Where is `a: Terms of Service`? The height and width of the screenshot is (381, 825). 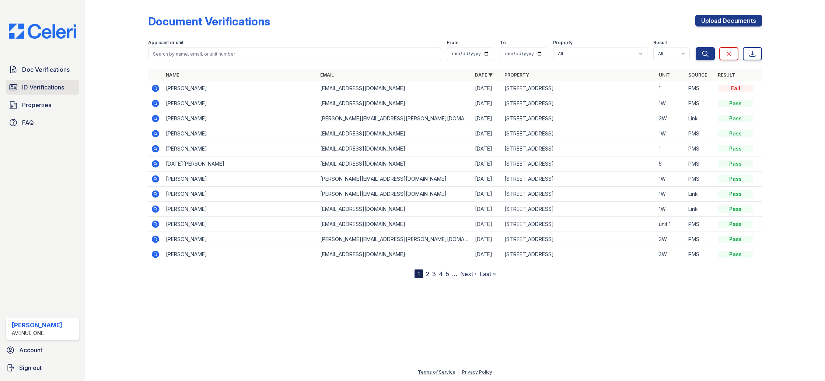
a: Terms of Service is located at coordinates (437, 372).